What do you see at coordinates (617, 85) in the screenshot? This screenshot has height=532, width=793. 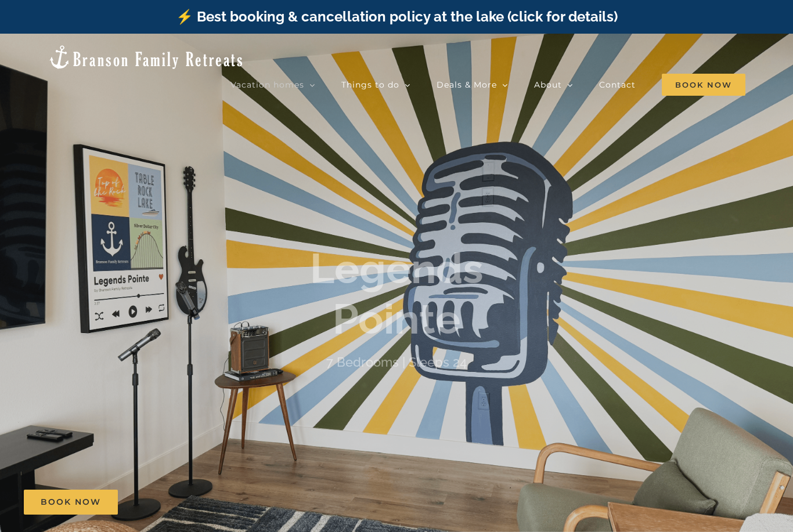 I see `span: Contact` at bounding box center [617, 85].